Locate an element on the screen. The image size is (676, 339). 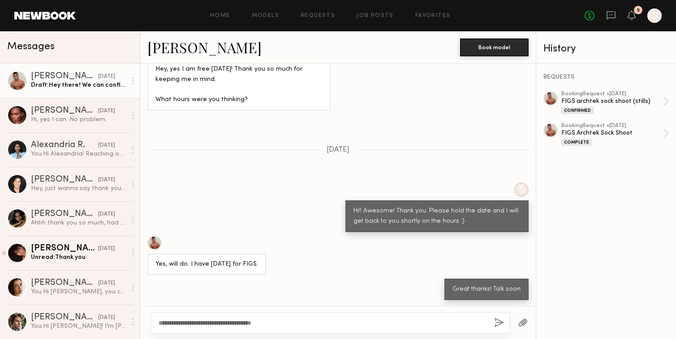
div: Great thanks! Talk soon is located at coordinates (486, 290).